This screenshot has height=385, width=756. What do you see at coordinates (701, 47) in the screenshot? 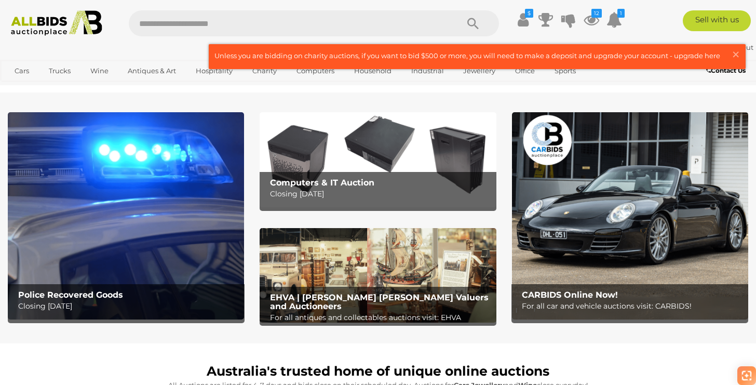
I see `strong: naymee` at bounding box center [701, 47].